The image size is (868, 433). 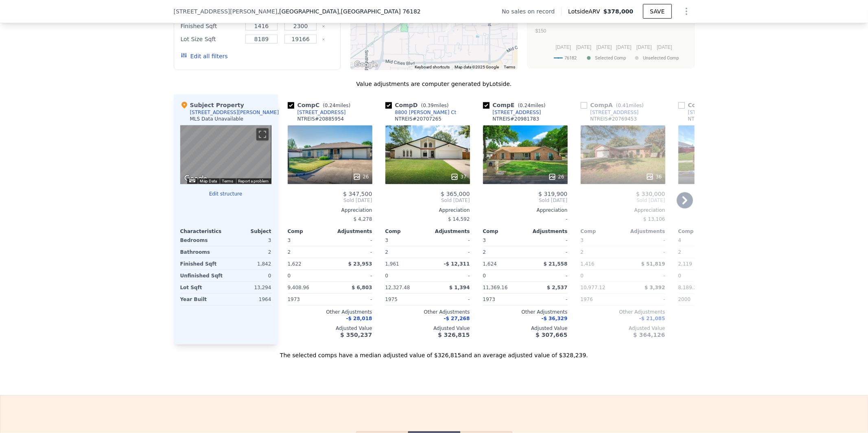 What do you see at coordinates (689, 287) in the screenshot?
I see `span: 8,189.28` at bounding box center [689, 287].